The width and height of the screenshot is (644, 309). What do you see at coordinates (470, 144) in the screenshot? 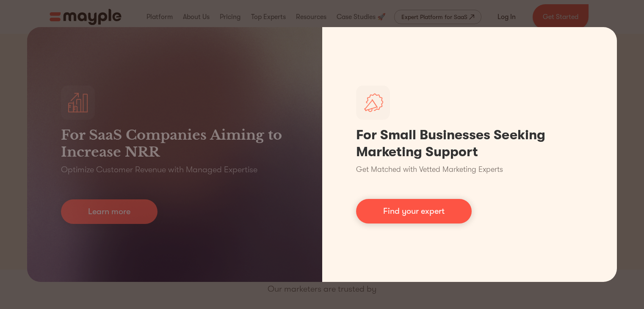
I see `h1: For Small Businesses Seeking Marketing Support` at bounding box center [470, 144].